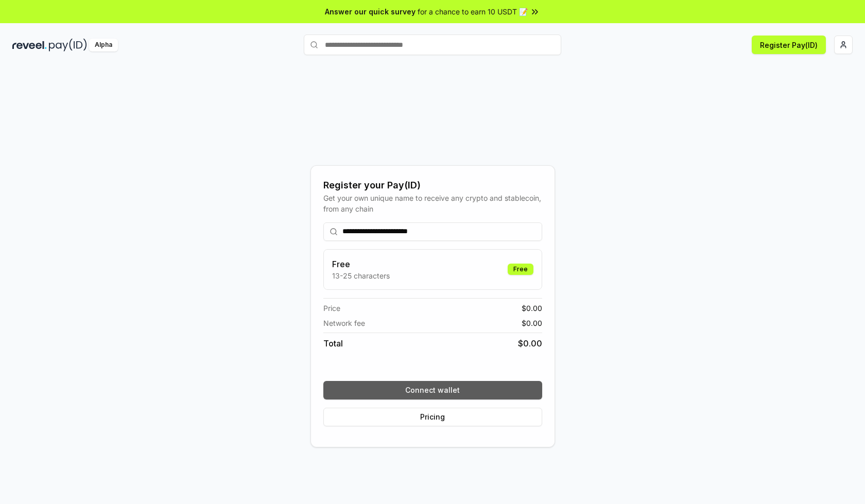 The height and width of the screenshot is (504, 865). What do you see at coordinates (344, 322) in the screenshot?
I see `span: Network fee` at bounding box center [344, 322].